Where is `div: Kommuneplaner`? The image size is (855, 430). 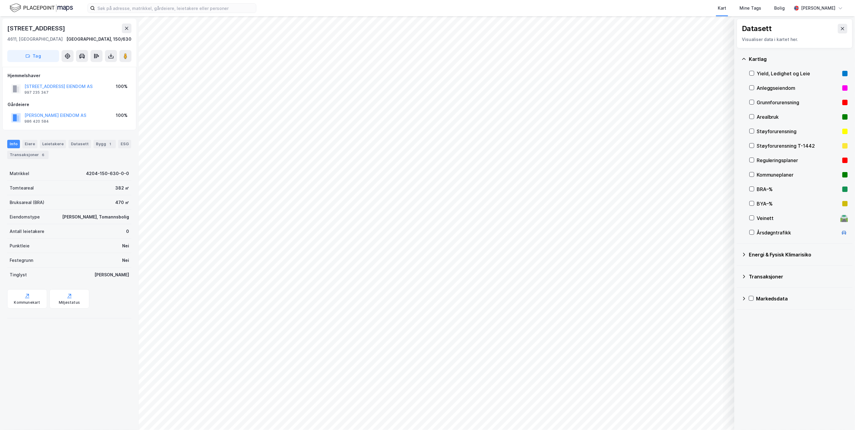 div: Kommuneplaner is located at coordinates (798, 175).